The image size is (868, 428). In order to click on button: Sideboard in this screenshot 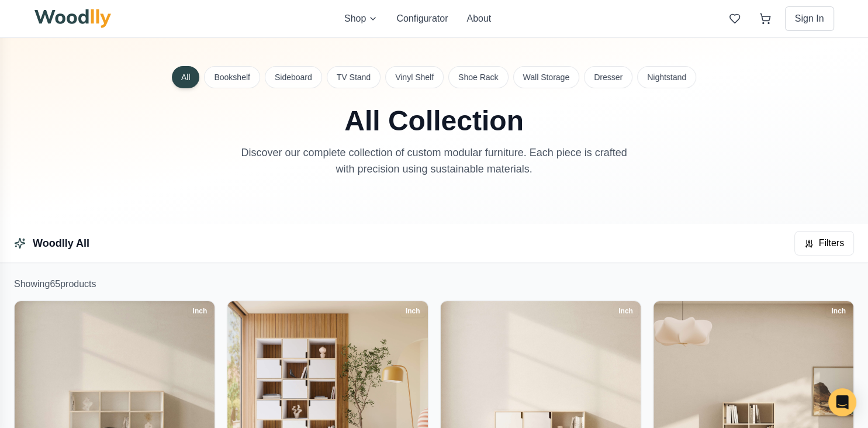, I will do `click(293, 77)`.